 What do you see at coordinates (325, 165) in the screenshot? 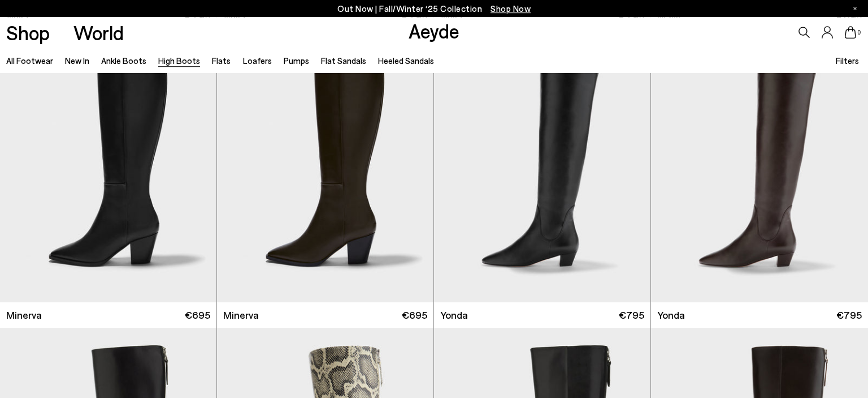
I see `a: Minerva High Cowboy Boots` at bounding box center [325, 165].